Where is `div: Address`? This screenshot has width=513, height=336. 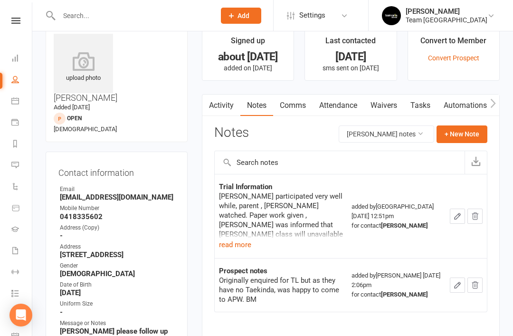 div: Address is located at coordinates (117, 247).